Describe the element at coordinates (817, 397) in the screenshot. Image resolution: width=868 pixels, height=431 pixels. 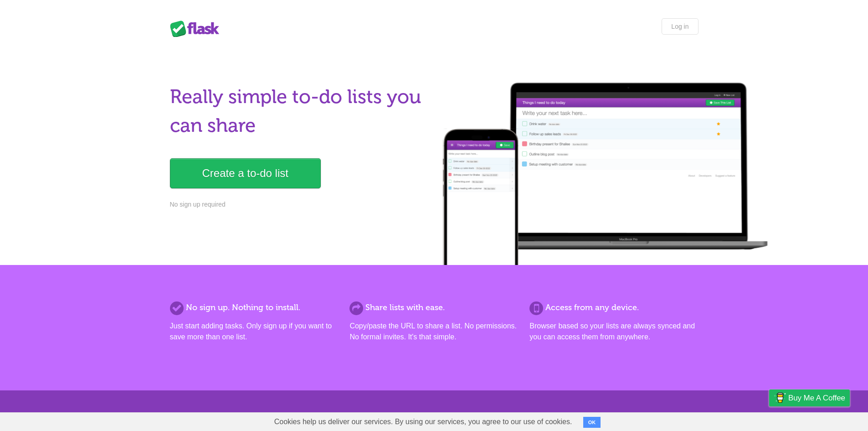
I see `span: Buy me a coffee` at that location.